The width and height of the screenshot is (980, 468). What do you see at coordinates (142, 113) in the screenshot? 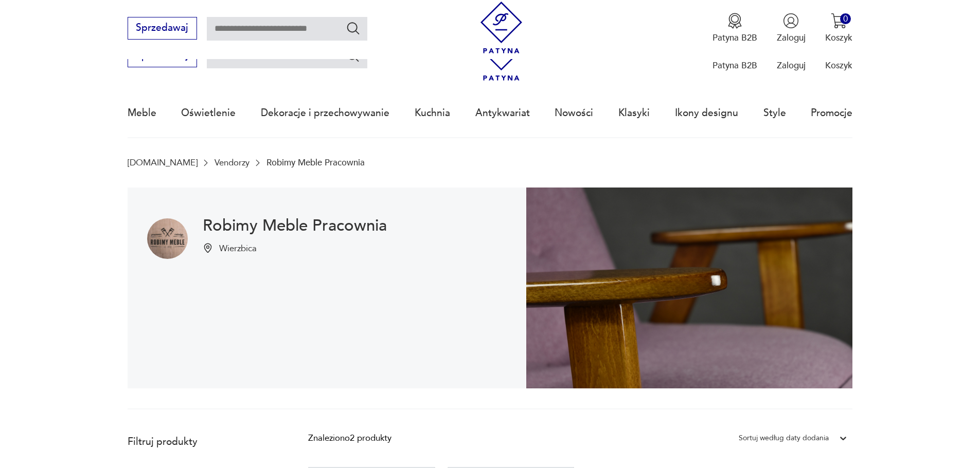
I see `a: Meble` at bounding box center [142, 113].